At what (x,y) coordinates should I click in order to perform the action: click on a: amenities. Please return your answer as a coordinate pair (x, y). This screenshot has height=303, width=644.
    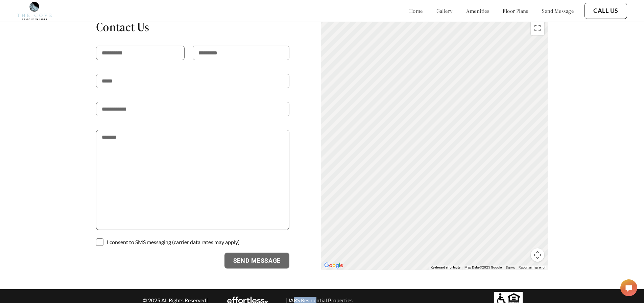
    Looking at the image, I should click on (477, 11).